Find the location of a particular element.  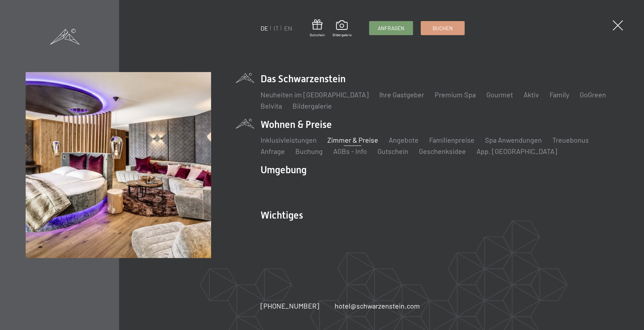

a: DE is located at coordinates (264, 28).